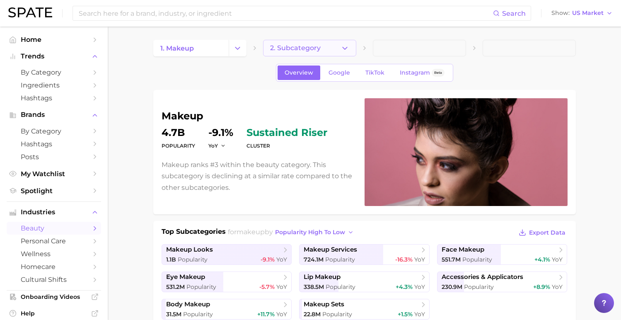 The image size is (621, 320). What do you see at coordinates (189, 249) in the screenshot?
I see `span: makeup looks` at bounding box center [189, 249].